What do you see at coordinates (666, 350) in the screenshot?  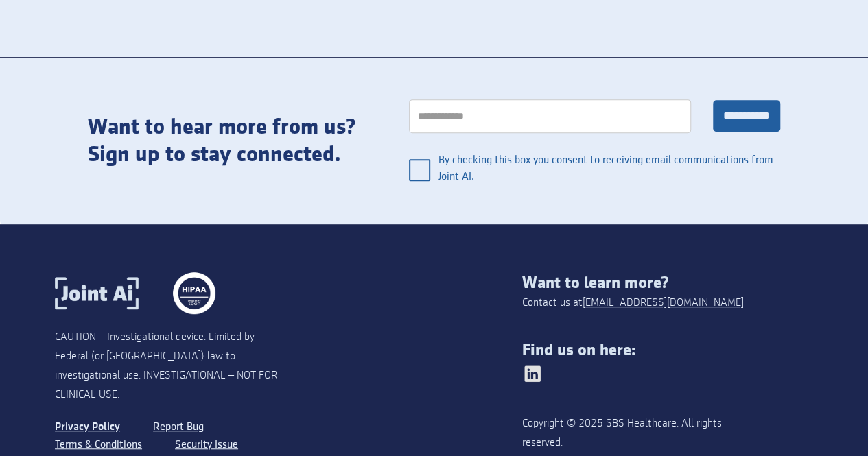 I see `div: Find us on here:` at bounding box center [666, 350].